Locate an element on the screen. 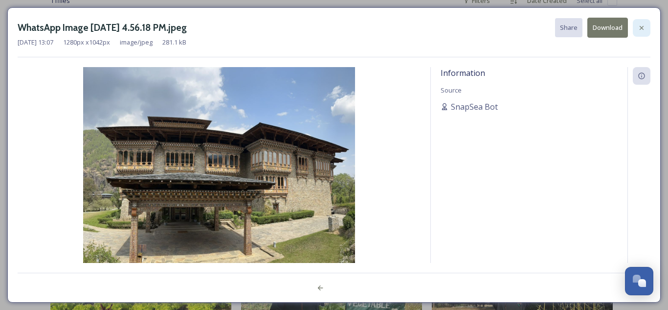 This screenshot has width=668, height=310. span: image/jpeg is located at coordinates (136, 42).